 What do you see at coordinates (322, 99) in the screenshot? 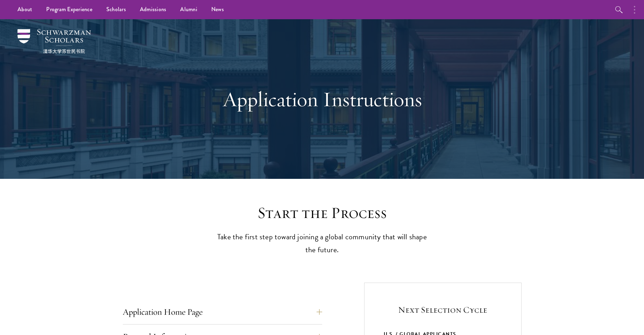
I see `h1: Application Instructions` at bounding box center [322, 99].